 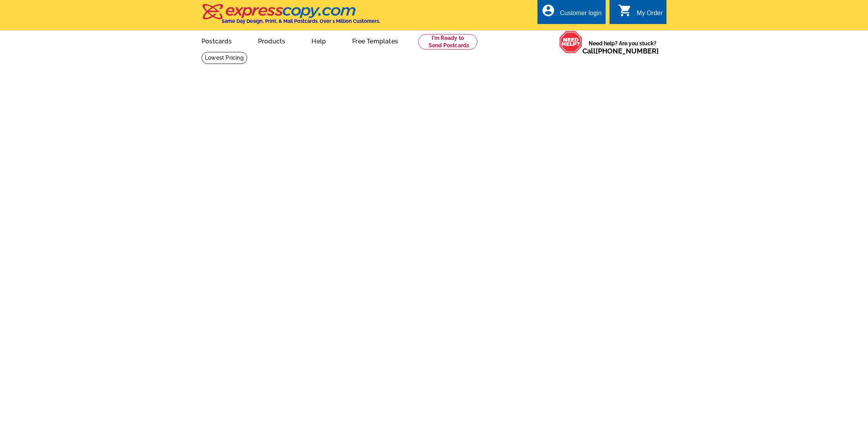 What do you see at coordinates (318, 41) in the screenshot?
I see `a: Help` at bounding box center [318, 41].